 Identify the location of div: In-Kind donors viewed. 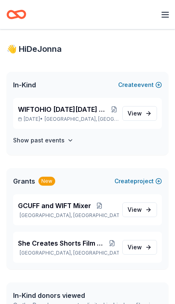
(87, 296).